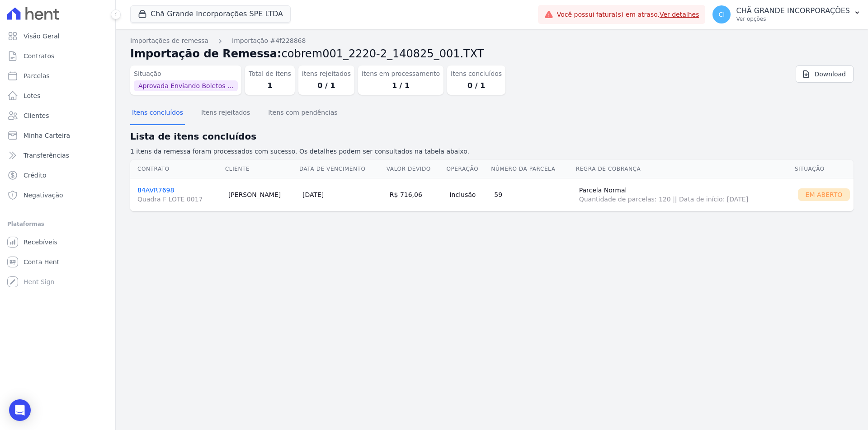 The image size is (868, 430). What do you see at coordinates (492, 136) in the screenshot?
I see `h2: Lista de itens concluídos` at bounding box center [492, 136].